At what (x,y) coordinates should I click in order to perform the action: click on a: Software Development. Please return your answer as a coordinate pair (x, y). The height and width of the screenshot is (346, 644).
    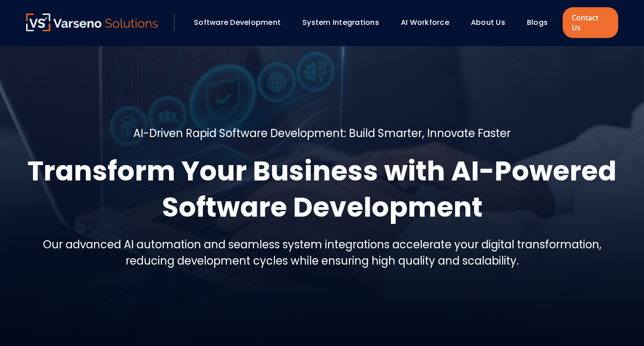
    Looking at the image, I should click on (237, 22).